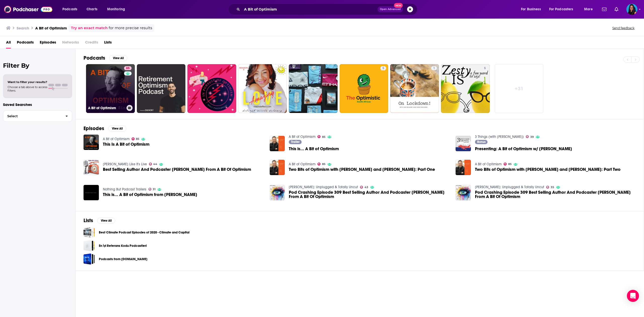 Image resolution: width=644 pixels, height=317 pixels. I want to click on a: ListsView All, so click(99, 220).